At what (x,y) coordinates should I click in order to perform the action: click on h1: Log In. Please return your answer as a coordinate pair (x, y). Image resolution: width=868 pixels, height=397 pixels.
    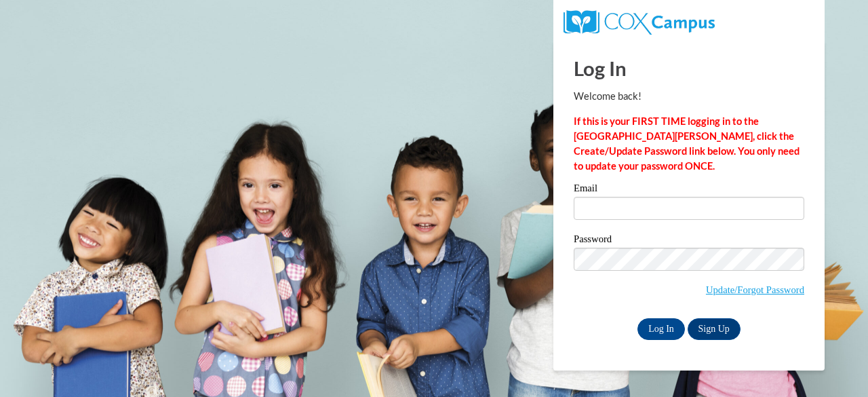
    Looking at the image, I should click on (689, 68).